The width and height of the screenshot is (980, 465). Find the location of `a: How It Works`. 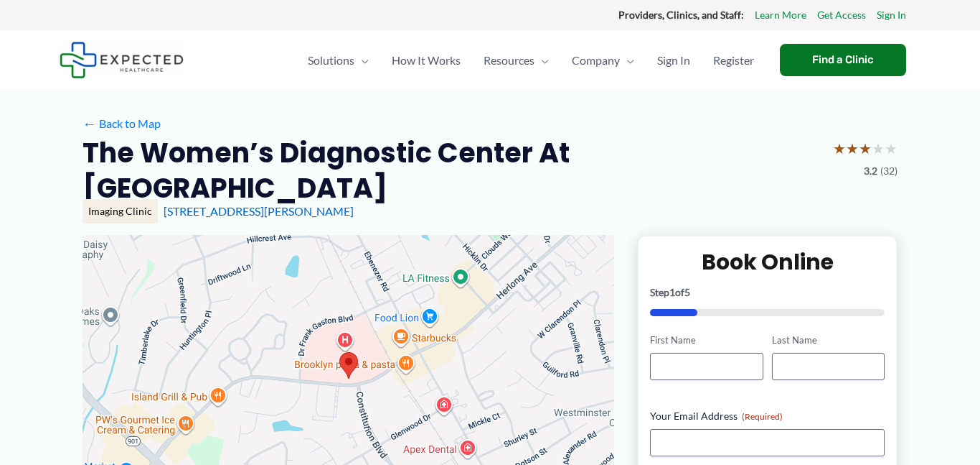

a: How It Works is located at coordinates (426, 60).